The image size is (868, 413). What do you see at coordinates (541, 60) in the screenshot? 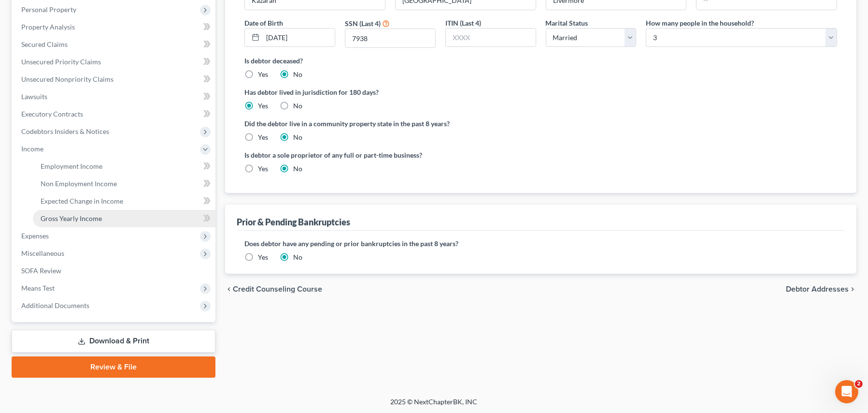
I see `label: Is debtor deceased?` at bounding box center [541, 60].